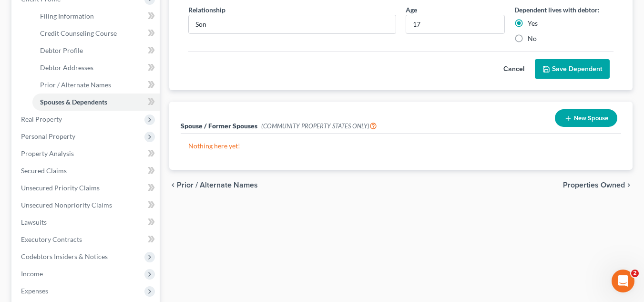 The image size is (644, 302). What do you see at coordinates (96, 34) in the screenshot?
I see `a: Credit Counseling Course` at bounding box center [96, 34].